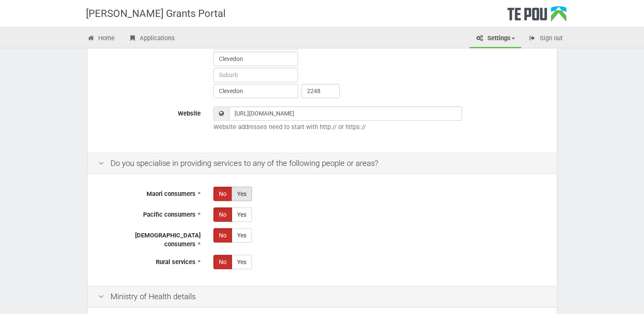 This screenshot has width=644, height=314. I want to click on span: Rural services, so click(176, 262).